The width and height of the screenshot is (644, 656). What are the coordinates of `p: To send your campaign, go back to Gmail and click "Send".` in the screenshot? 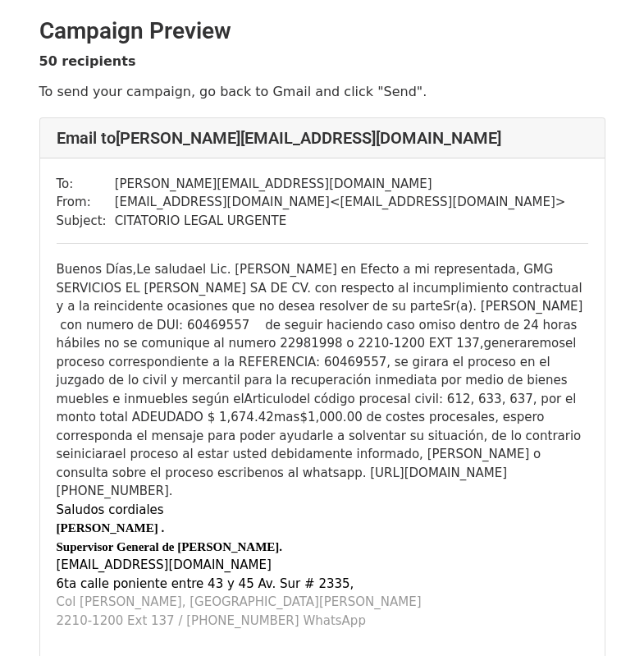 It's located at (322, 91).